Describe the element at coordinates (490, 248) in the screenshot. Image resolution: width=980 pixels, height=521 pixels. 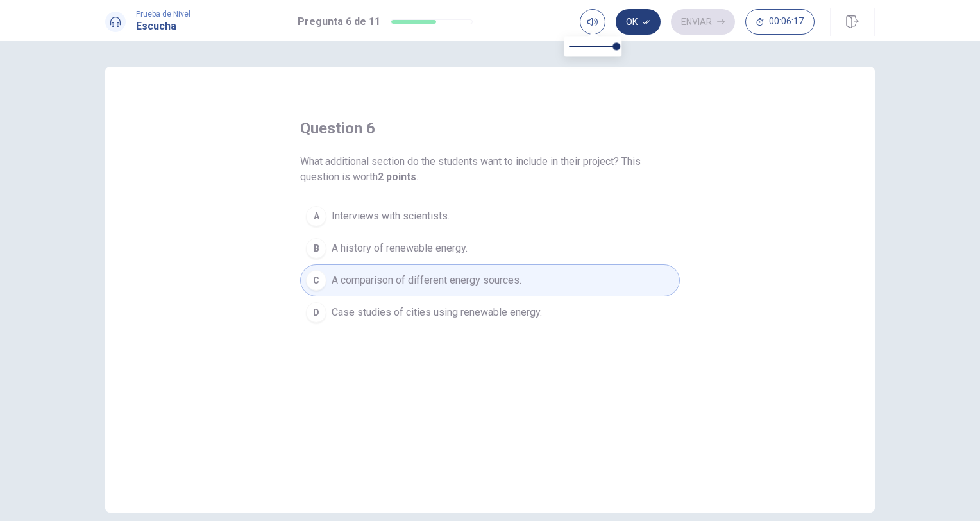
I see `button: BA history of renewable energy.` at that location.